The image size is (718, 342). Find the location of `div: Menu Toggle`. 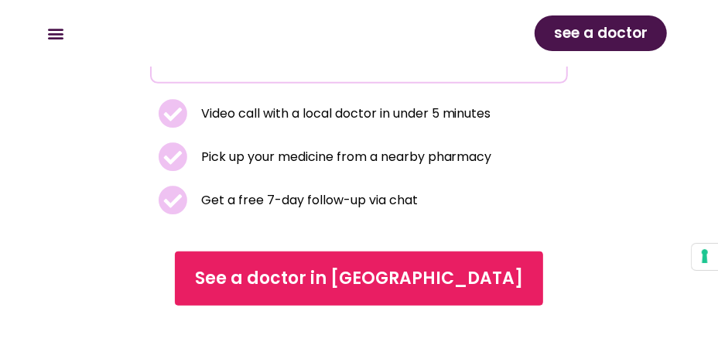

div: Menu Toggle is located at coordinates (56, 33).